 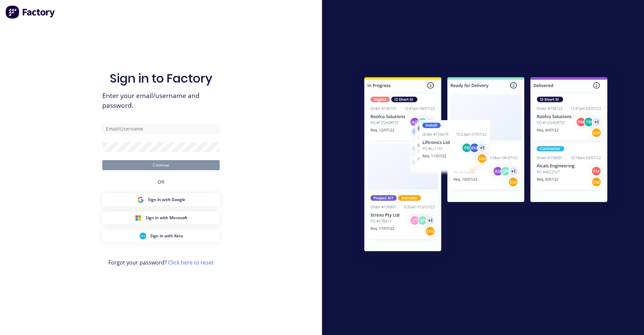 I want to click on span: Sign in with Xero, so click(x=167, y=236).